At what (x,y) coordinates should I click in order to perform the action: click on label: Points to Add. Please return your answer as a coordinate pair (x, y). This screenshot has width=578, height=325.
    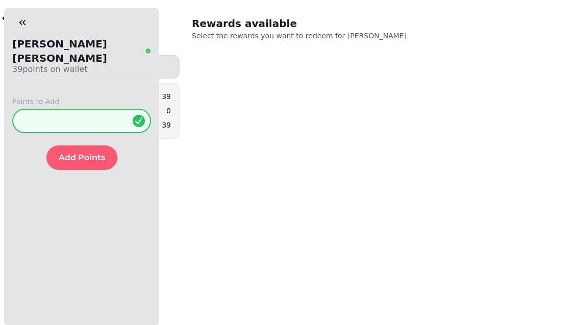
    Looking at the image, I should click on (82, 101).